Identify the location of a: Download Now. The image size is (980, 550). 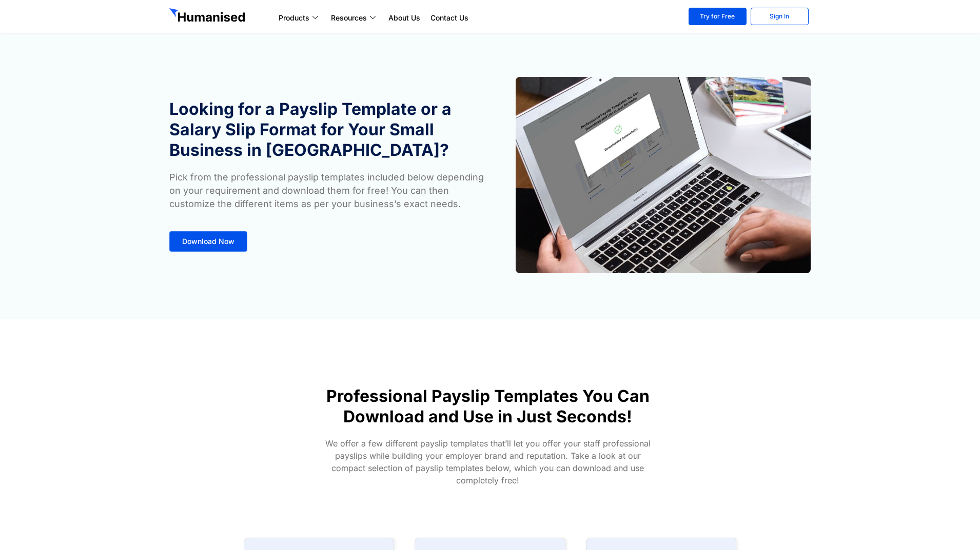
(209, 242).